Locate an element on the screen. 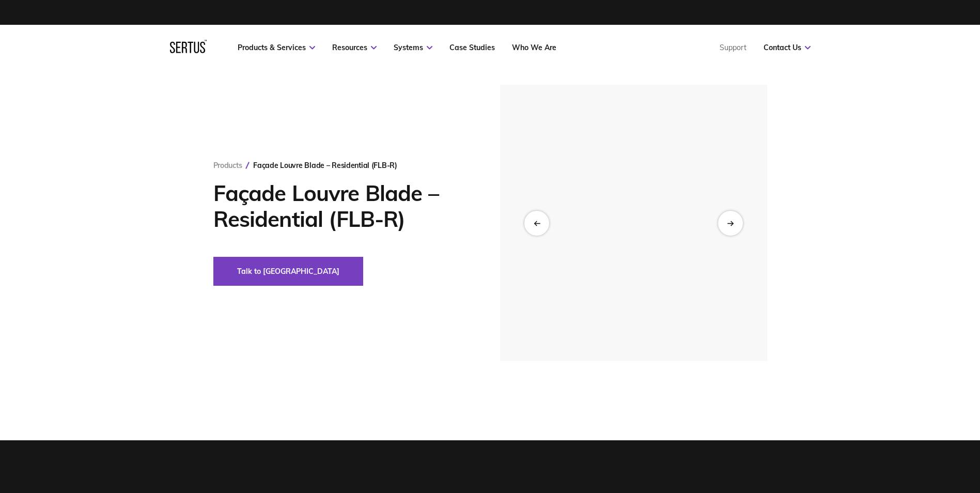  a: Products is located at coordinates (228, 166).